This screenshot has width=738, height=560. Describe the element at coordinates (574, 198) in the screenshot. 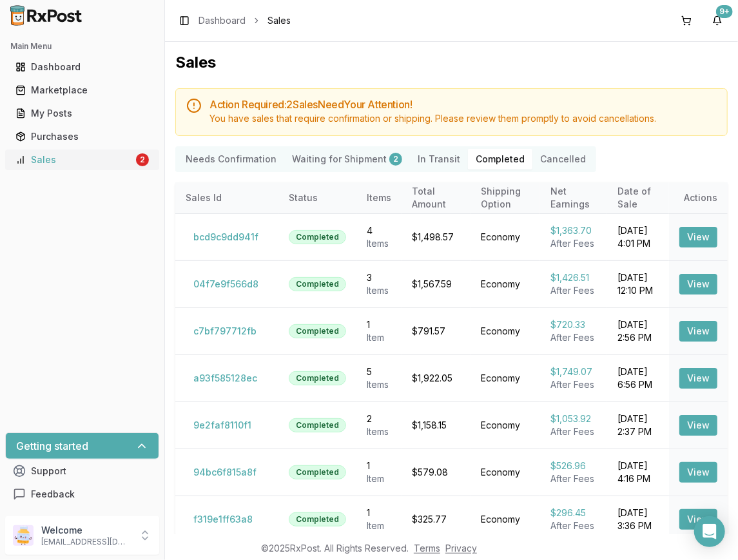

I see `th: Net Earnings` at that location.